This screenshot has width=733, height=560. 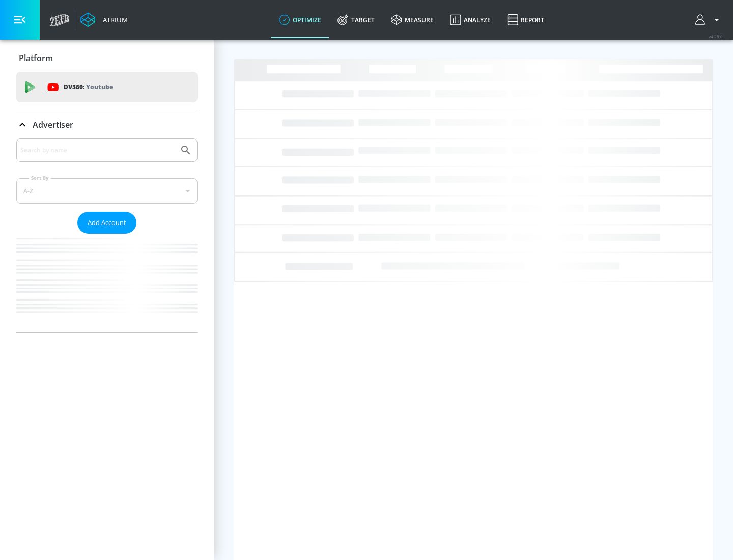 What do you see at coordinates (107, 58) in the screenshot?
I see `div: Platform` at bounding box center [107, 58].